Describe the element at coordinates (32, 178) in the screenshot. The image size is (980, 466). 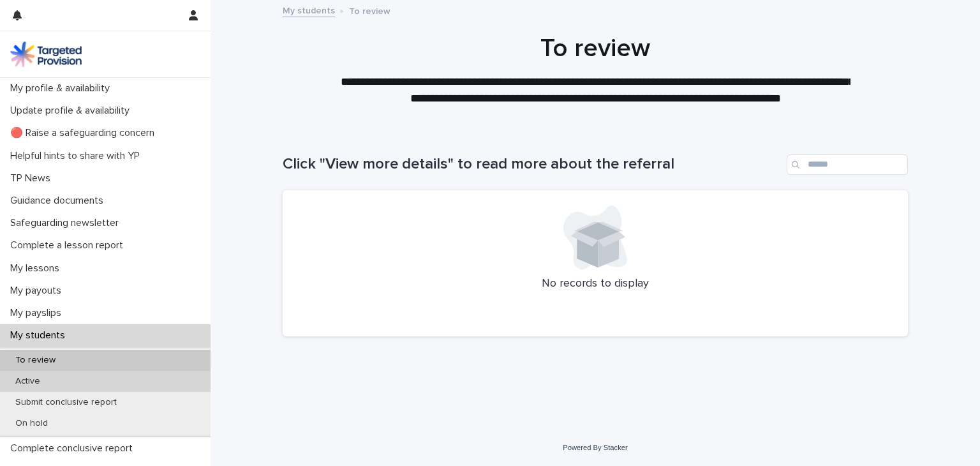
I see `p: TP News` at that location.